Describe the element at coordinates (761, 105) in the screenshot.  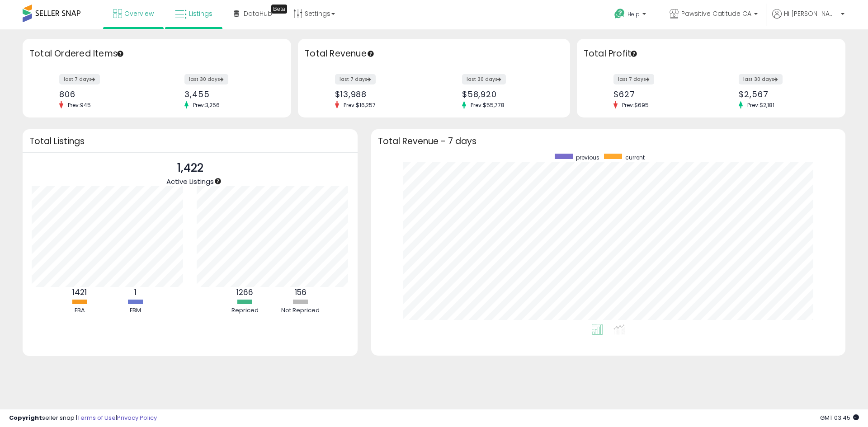
I see `span: Prev: $2,181` at that location.